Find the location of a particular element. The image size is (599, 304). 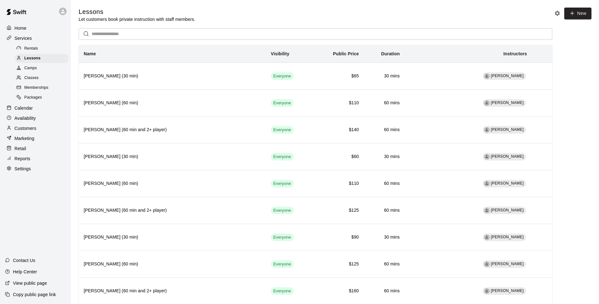

p: Marketing is located at coordinates (24, 138).